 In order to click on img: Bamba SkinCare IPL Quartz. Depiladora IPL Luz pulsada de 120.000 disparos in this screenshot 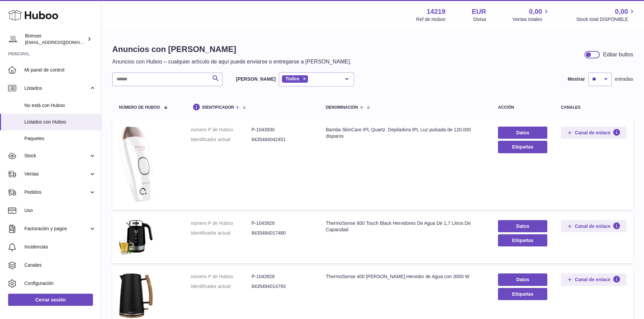, I will do `click(136, 164)`.